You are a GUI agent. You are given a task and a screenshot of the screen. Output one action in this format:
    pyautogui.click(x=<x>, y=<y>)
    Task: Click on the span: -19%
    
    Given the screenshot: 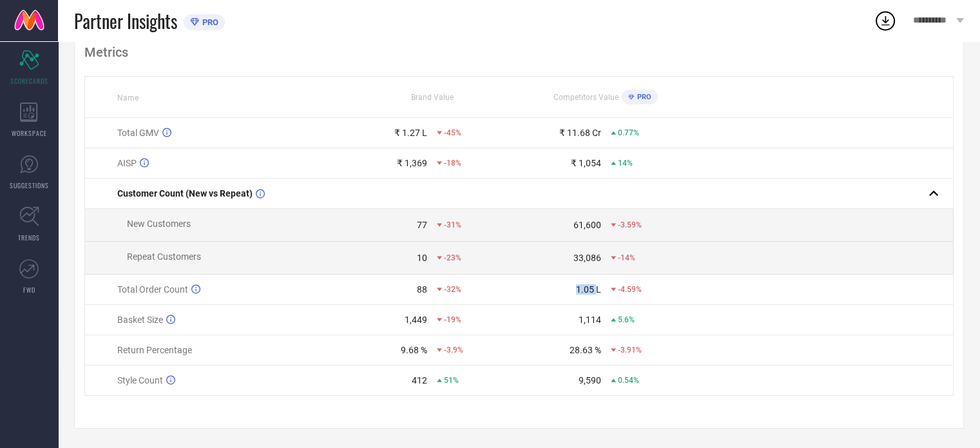 What is the action you would take?
    pyautogui.click(x=452, y=320)
    